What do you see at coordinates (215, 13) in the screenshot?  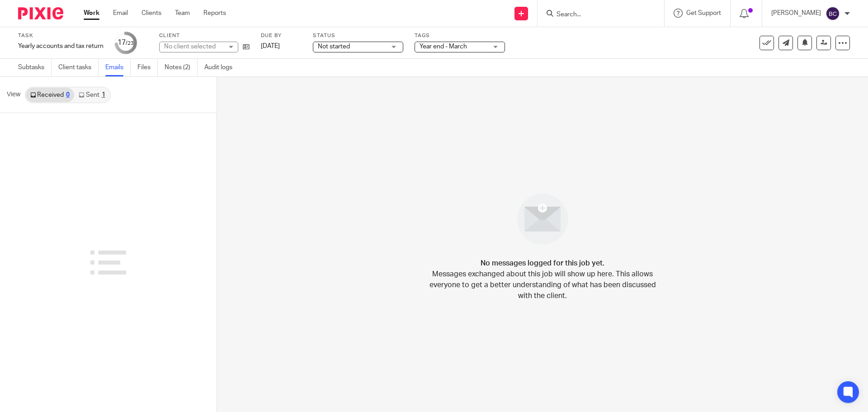 I see `a: Reports` at bounding box center [215, 13].